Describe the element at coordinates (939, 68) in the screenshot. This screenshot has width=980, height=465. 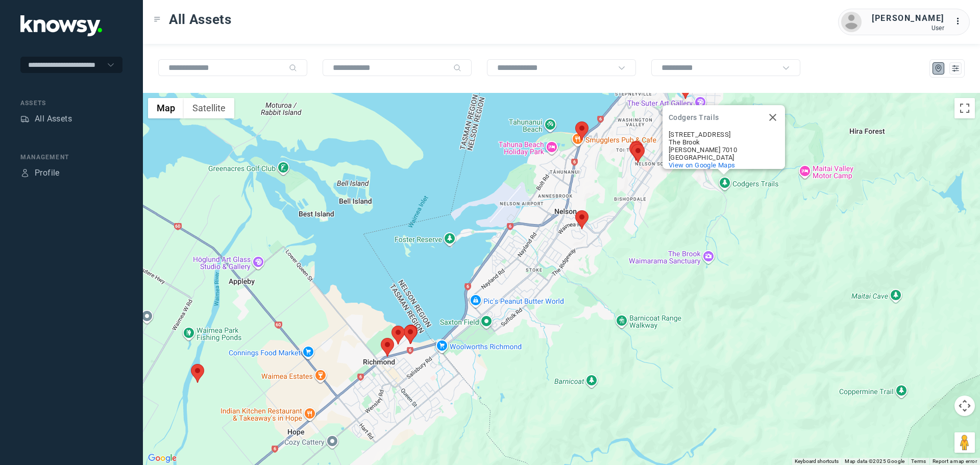
I see `div: Map` at that location.